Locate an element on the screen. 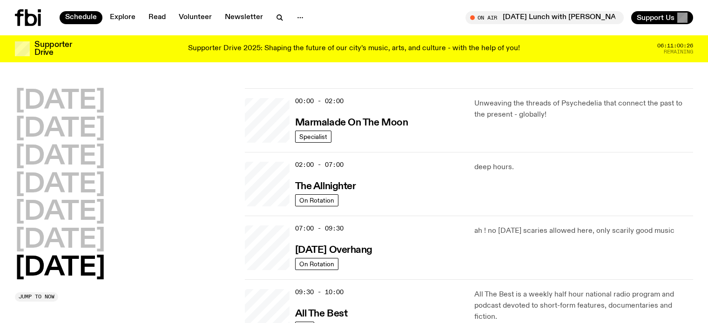  button: Jump to now is located at coordinates (36, 297).